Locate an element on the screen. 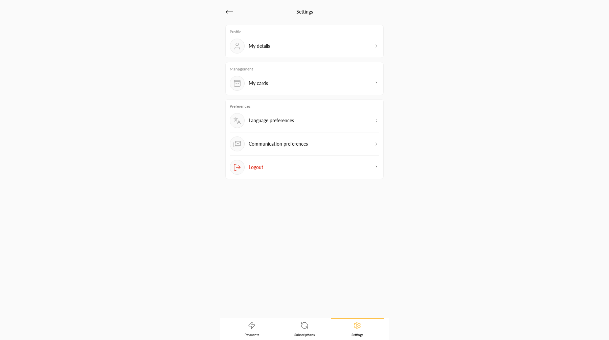  button: Logout is located at coordinates (304, 167).